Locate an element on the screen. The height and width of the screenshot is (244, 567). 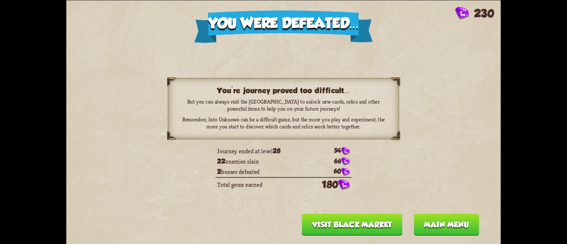
td: Journey ended at level is located at coordinates (261, 151).